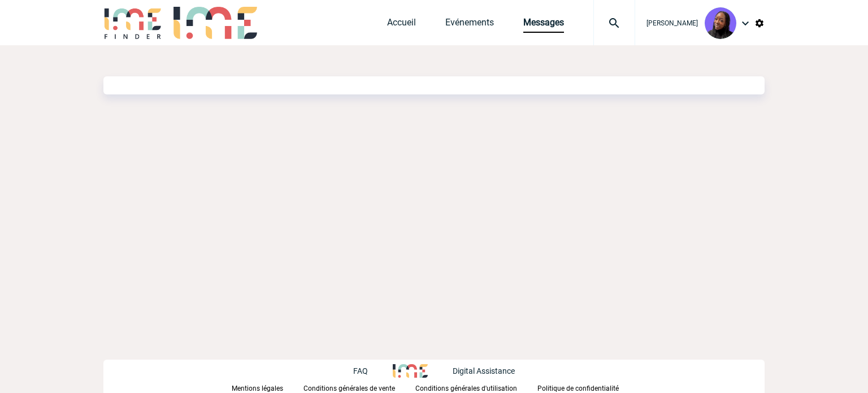  I want to click on a: Messages, so click(543, 24).